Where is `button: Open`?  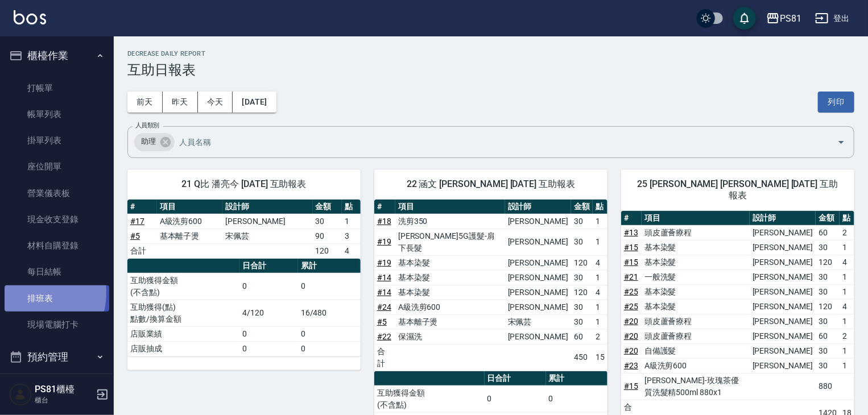 button: Open is located at coordinates (841, 142).